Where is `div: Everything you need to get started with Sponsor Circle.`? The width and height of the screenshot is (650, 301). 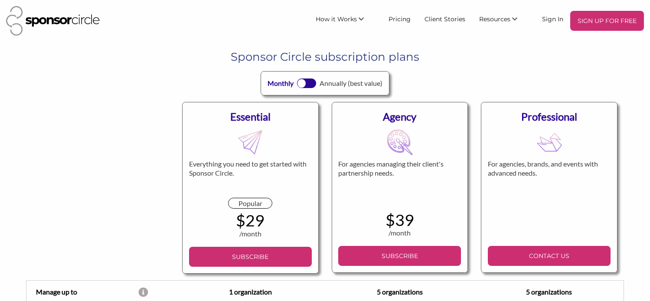 div: Everything you need to get started with Sponsor Circle. is located at coordinates (250, 179).